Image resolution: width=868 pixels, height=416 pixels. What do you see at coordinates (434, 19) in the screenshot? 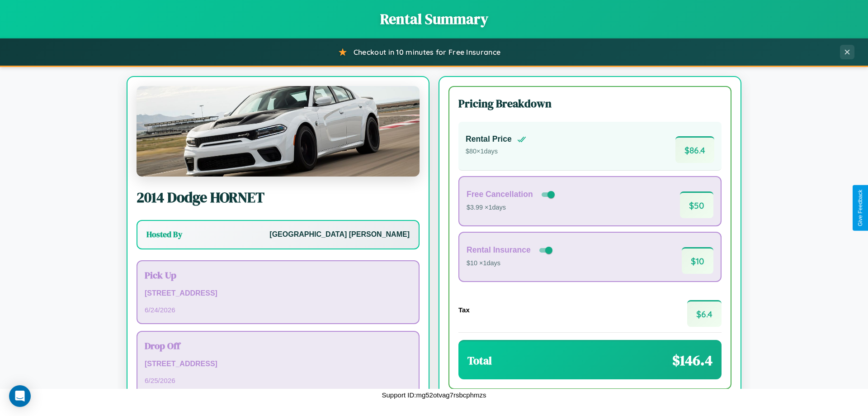
I see `h1: Rental Summary` at bounding box center [434, 19].